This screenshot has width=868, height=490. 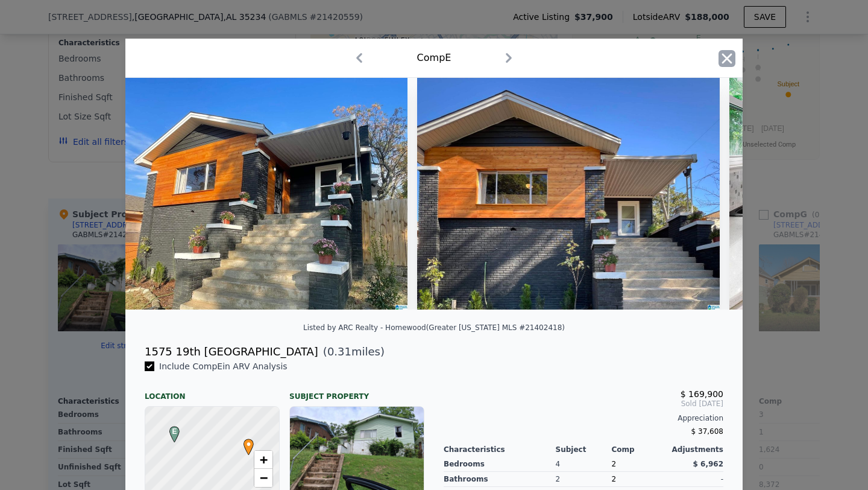 What do you see at coordinates (339, 351) in the screenshot?
I see `span: 0.31` at bounding box center [339, 351].